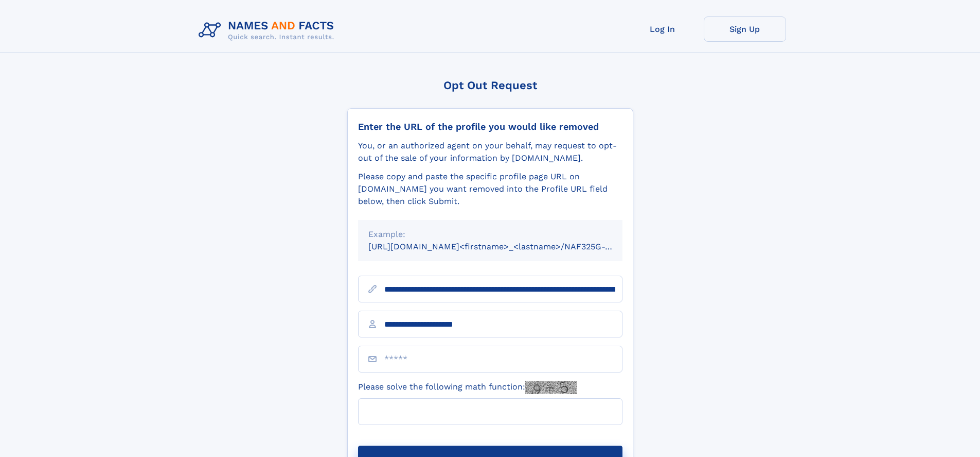  What do you see at coordinates (745, 29) in the screenshot?
I see `a: Sign Up` at bounding box center [745, 29].